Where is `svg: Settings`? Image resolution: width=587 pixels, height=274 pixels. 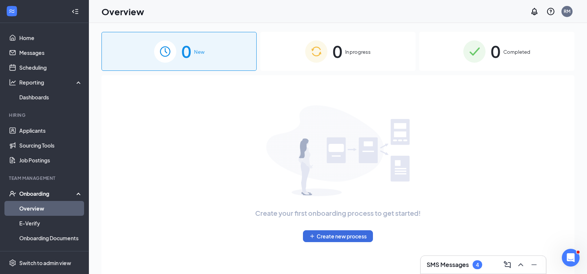 svg: Settings is located at coordinates (13, 263).